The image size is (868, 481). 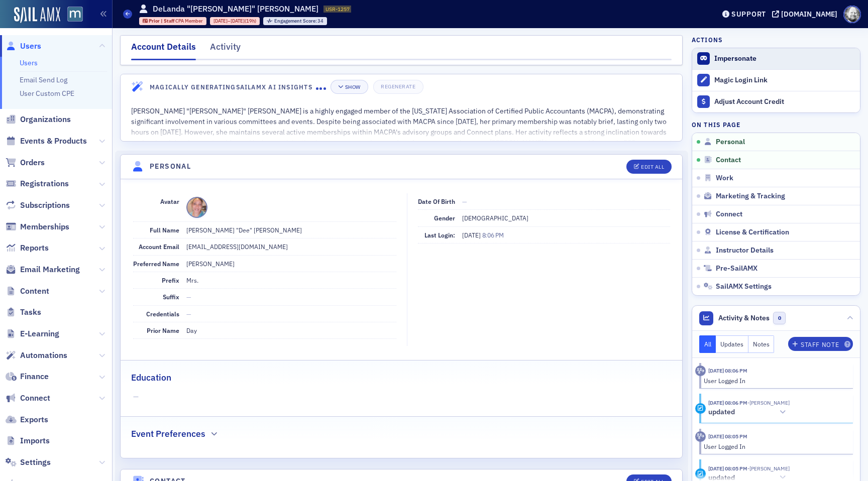 What do you see at coordinates (44, 356) in the screenshot?
I see `span: Automations` at bounding box center [44, 356].